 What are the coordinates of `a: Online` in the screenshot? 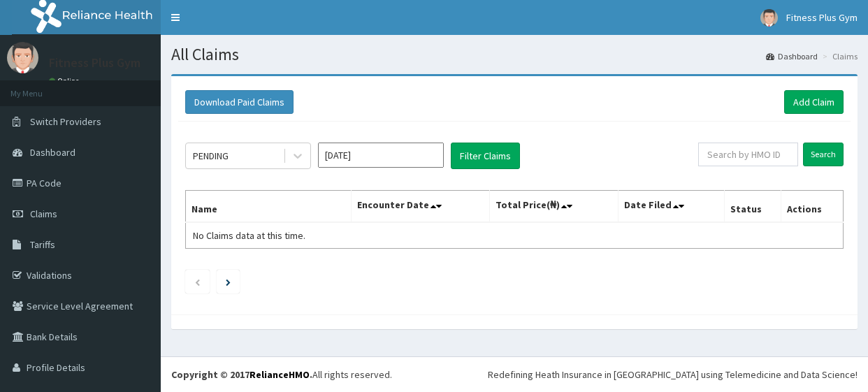 It's located at (65, 81).